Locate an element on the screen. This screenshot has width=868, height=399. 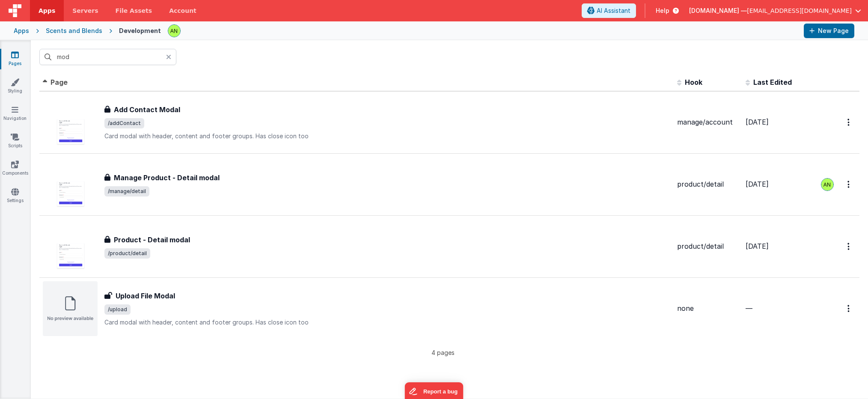
span: Servers is located at coordinates (85, 11).